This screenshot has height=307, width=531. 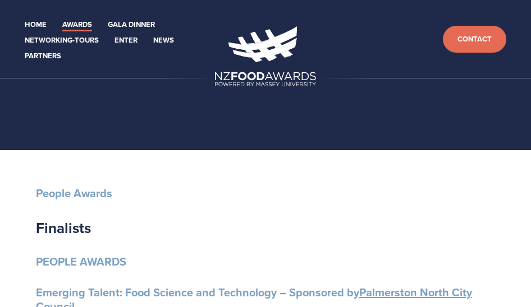 I want to click on a: Gala Dinner, so click(x=131, y=25).